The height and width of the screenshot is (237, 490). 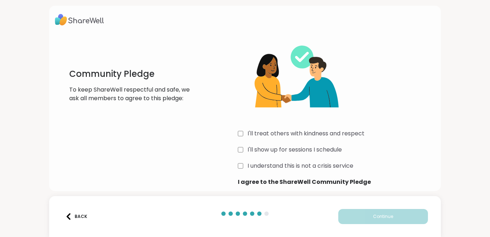 I want to click on div: Back, so click(x=76, y=216).